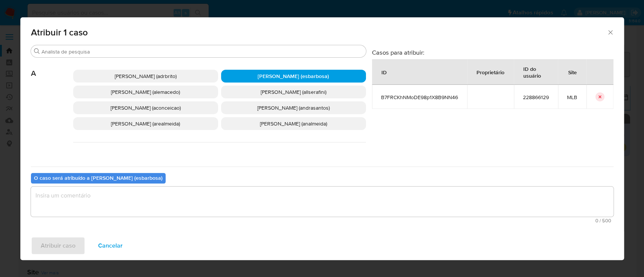  I want to click on span: B7FRCKhNMoDE98p1X8B9NN46, so click(419, 97).